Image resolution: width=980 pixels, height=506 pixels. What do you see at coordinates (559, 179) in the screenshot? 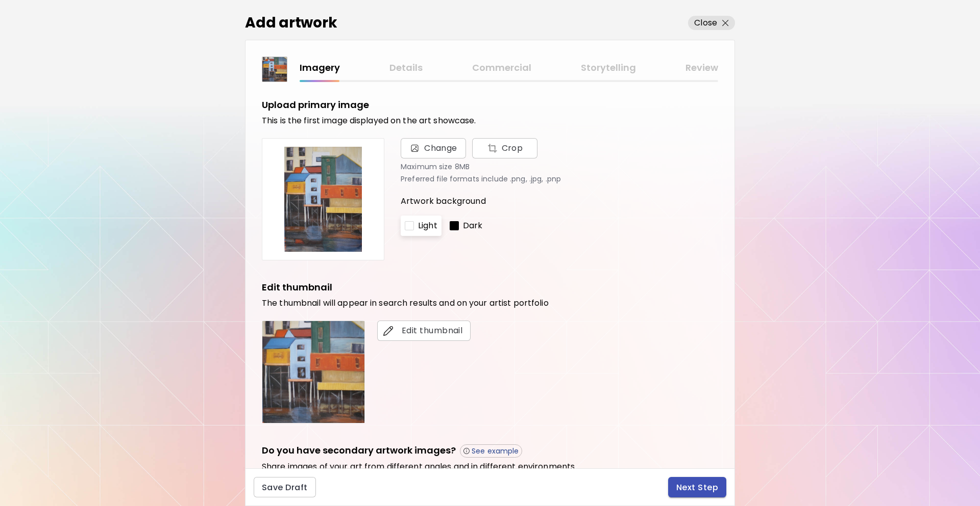
I see `p: Preferred file formats include .png, .jpg, .pnp` at bounding box center [559, 179].